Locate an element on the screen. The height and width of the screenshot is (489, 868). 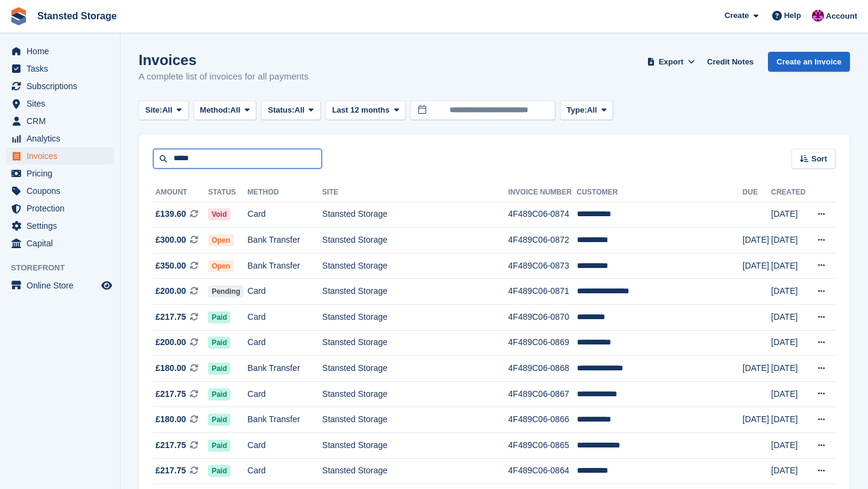
span: Coupons is located at coordinates (63, 191).